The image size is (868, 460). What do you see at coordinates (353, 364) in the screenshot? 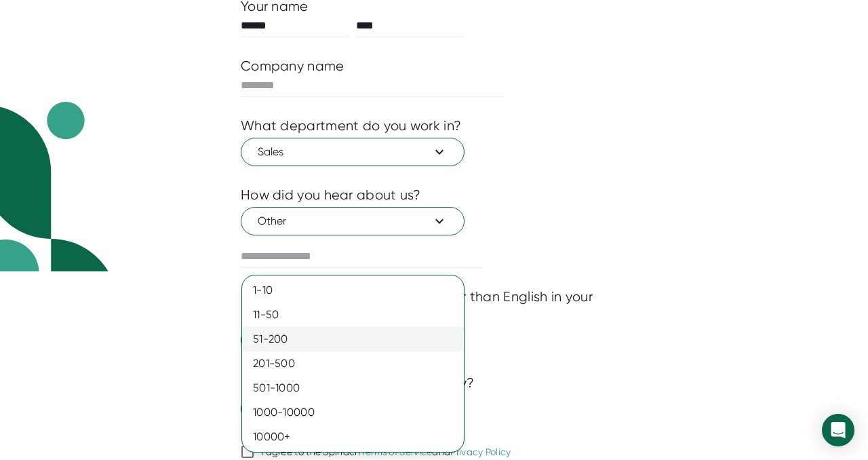
I see `div: 201-500` at bounding box center [353, 364].